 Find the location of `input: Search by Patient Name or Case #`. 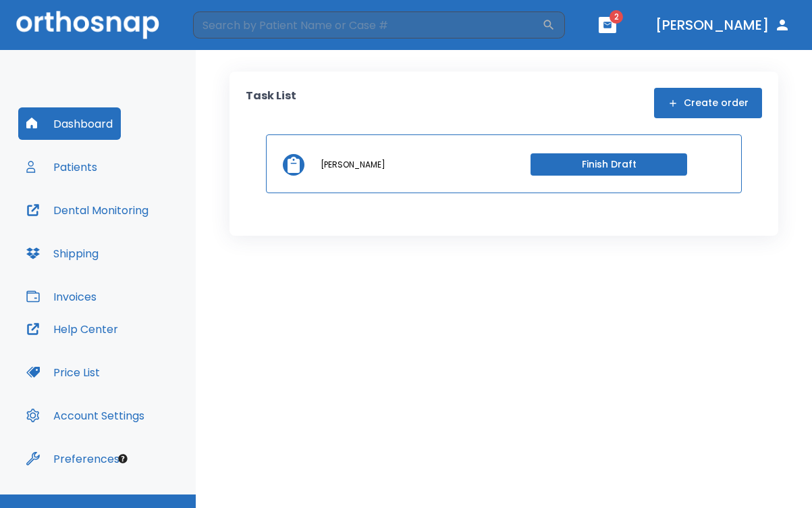

input: Search by Patient Name or Case # is located at coordinates (367, 25).